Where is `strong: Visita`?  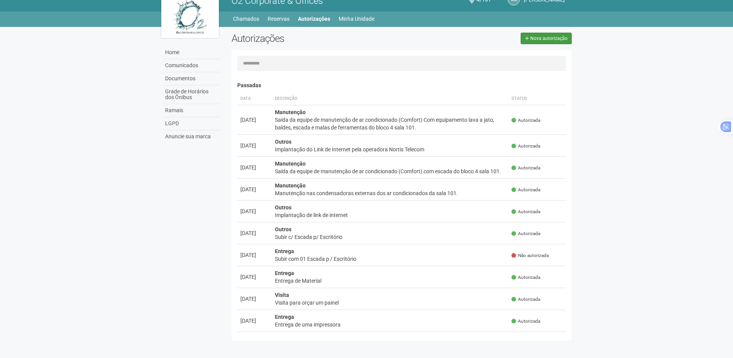
strong: Visita is located at coordinates (282, 295).